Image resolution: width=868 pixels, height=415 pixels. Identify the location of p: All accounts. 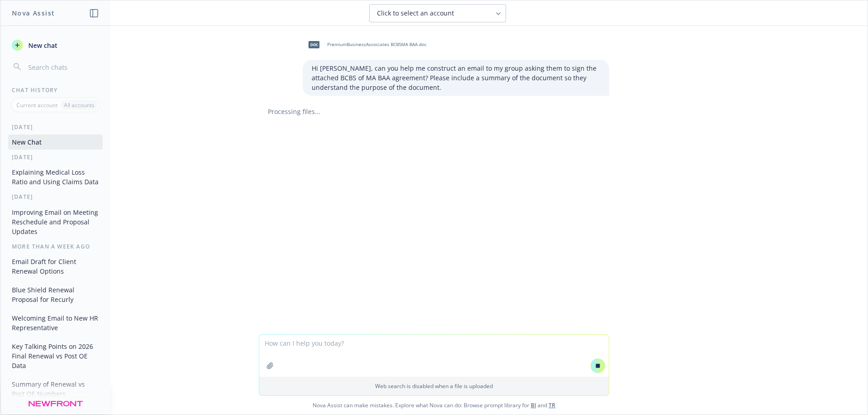
(79, 105).